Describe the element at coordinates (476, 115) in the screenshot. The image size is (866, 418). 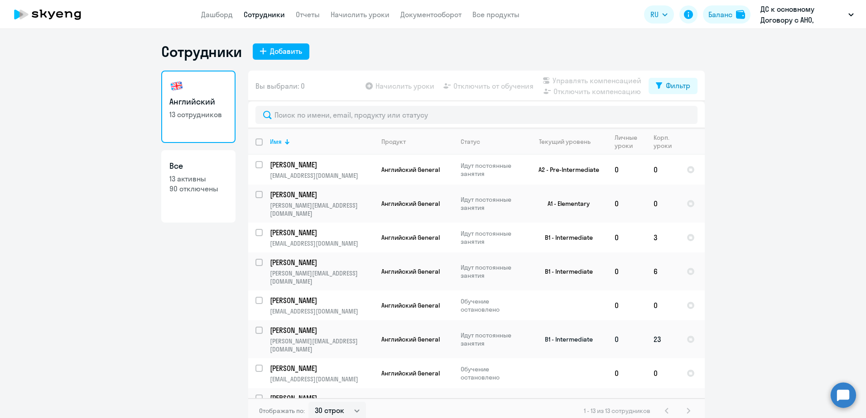
I see `input: Поиск по имени, email, продукту или статусу` at that location.